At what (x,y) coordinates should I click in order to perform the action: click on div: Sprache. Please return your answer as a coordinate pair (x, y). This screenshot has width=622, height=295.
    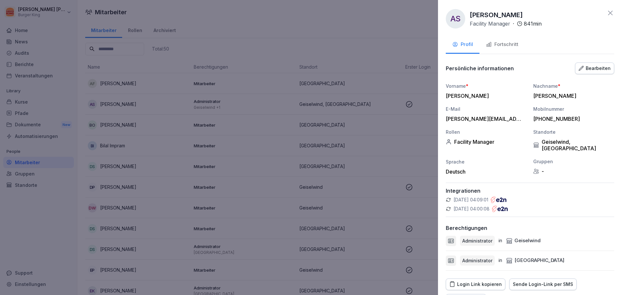
    Looking at the image, I should click on (486, 162).